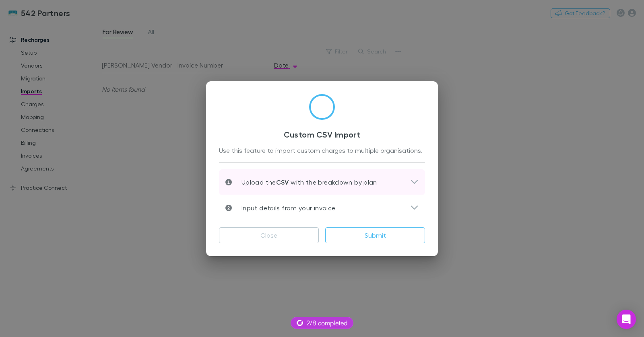 This screenshot has width=644, height=337. I want to click on p: Upload the with the breakdown by plan, so click(304, 182).